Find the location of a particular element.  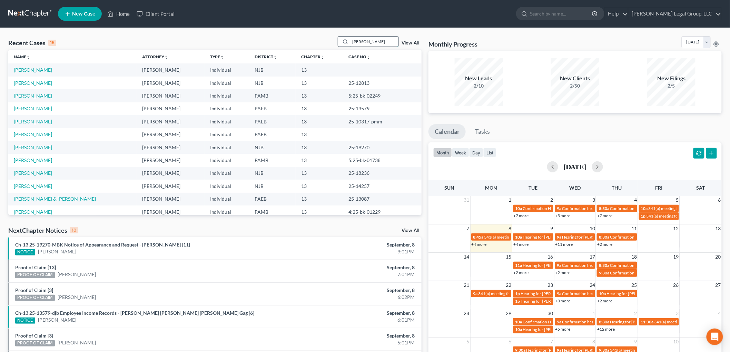

span: Fri is located at coordinates (658, 188).